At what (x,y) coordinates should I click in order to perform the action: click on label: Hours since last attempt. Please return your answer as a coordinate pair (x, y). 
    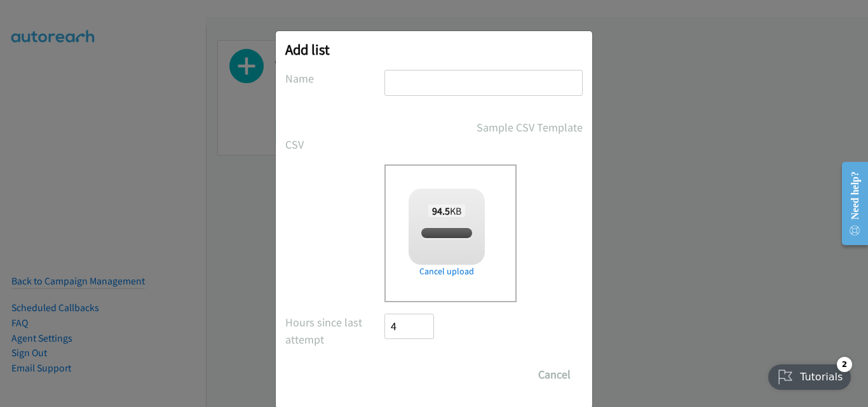
    Looking at the image, I should click on (335, 330).